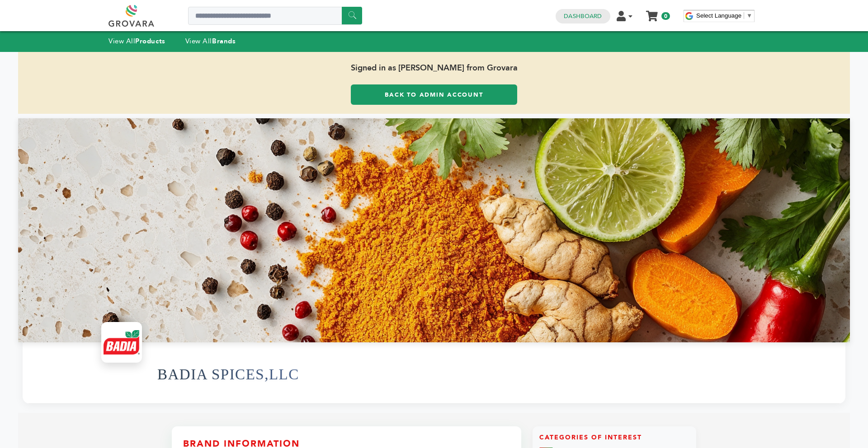 This screenshot has width=868, height=448. What do you see at coordinates (665, 16) in the screenshot?
I see `span: 0` at bounding box center [665, 16].